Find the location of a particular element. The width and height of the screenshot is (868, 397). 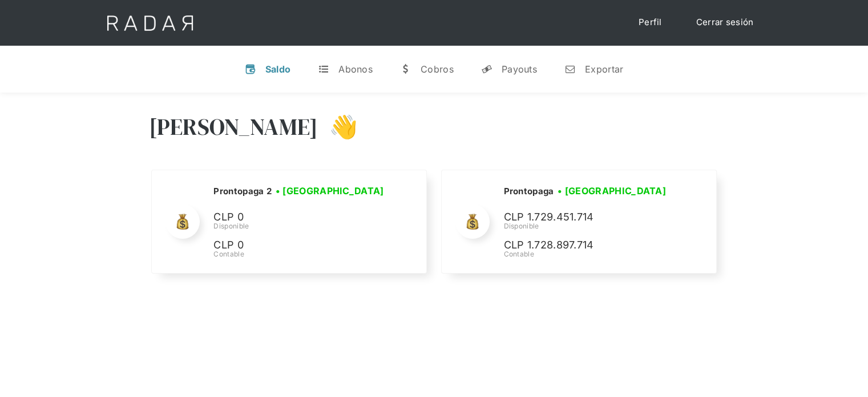

h2: Prontopaga is located at coordinates (529, 191).